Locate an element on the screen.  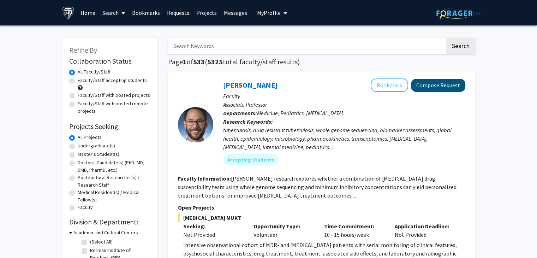
a: Projects is located at coordinates (207, 13).